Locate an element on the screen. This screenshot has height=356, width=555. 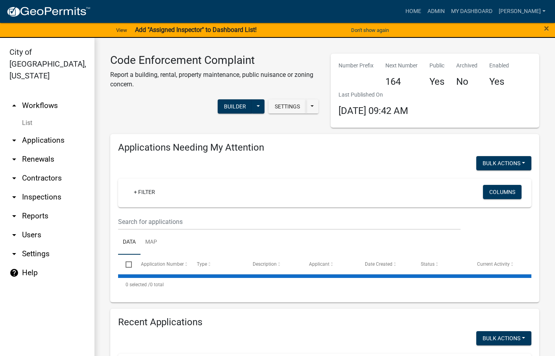
p: Report a building, rental, property maintenance, public nuisance or zoning concern. is located at coordinates (215, 80).